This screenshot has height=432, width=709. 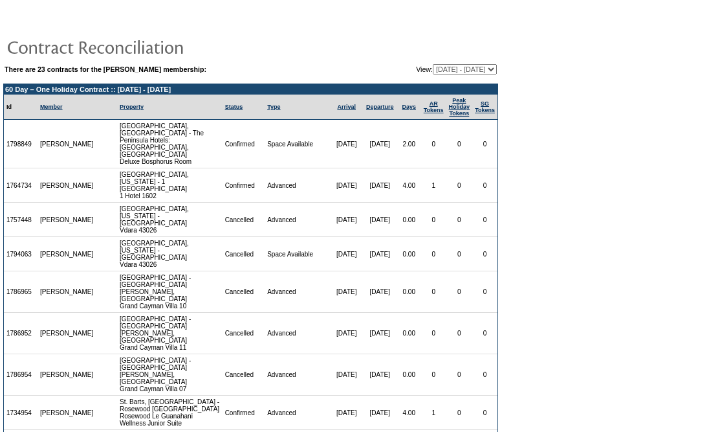 I want to click on a: Arrival, so click(x=346, y=107).